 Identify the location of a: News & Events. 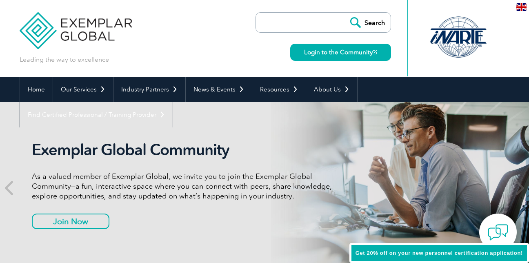
(219, 89).